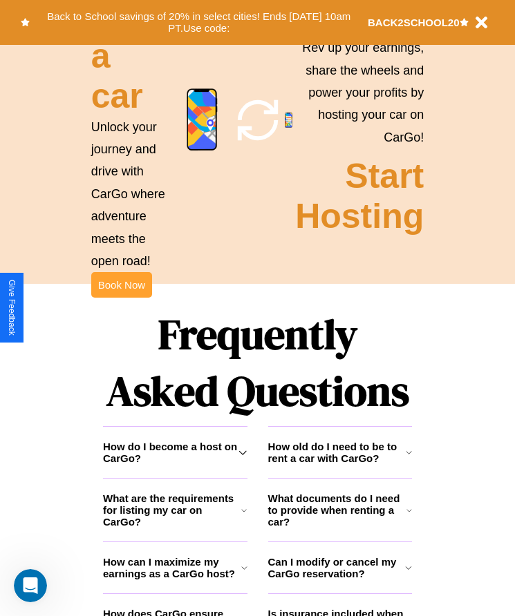 The width and height of the screenshot is (515, 616). What do you see at coordinates (359, 196) in the screenshot?
I see `h2: Start Hosting` at bounding box center [359, 196].